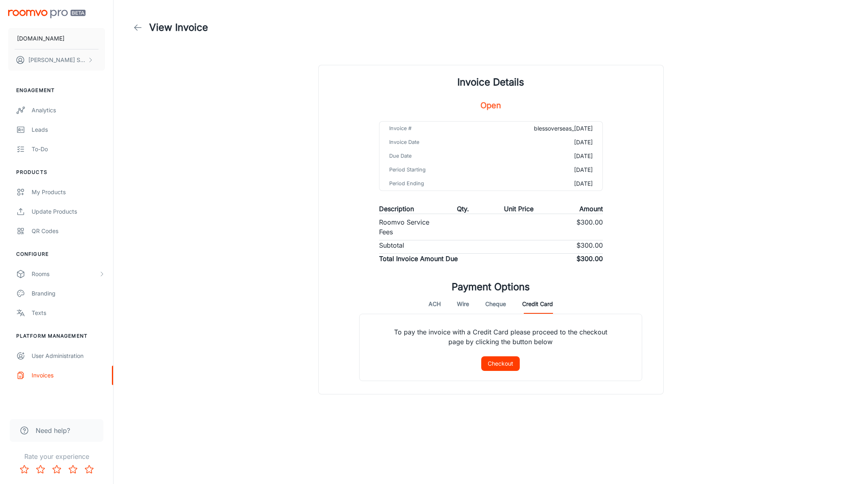 This screenshot has height=484, width=868. Describe the element at coordinates (179, 28) in the screenshot. I see `h1: View Invoice` at that location.